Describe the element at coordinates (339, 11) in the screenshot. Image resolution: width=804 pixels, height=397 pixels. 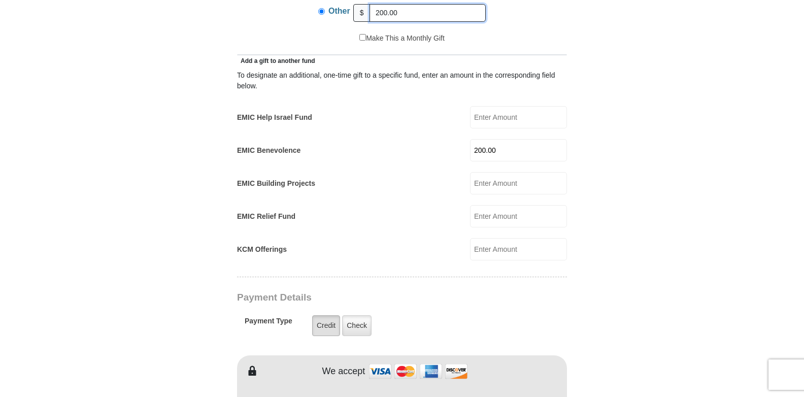
I see `span: Other` at that location.